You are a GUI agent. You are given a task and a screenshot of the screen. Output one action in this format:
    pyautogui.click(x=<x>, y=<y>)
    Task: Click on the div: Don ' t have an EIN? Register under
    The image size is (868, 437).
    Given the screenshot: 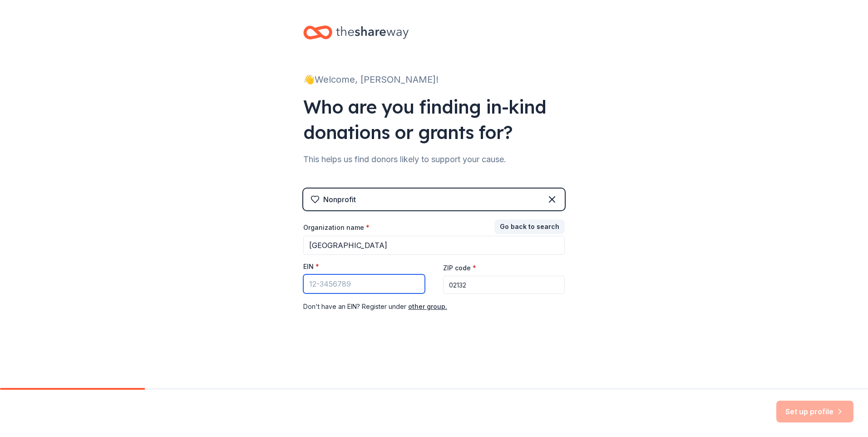 What is the action you would take?
    pyautogui.click(x=434, y=307)
    